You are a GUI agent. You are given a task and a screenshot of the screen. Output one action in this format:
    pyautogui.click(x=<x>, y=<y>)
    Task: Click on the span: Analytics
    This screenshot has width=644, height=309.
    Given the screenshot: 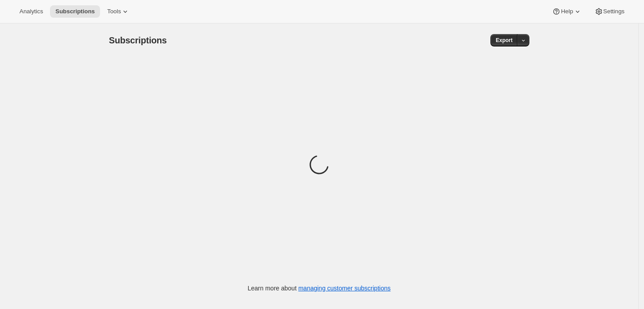 What is the action you would take?
    pyautogui.click(x=31, y=12)
    